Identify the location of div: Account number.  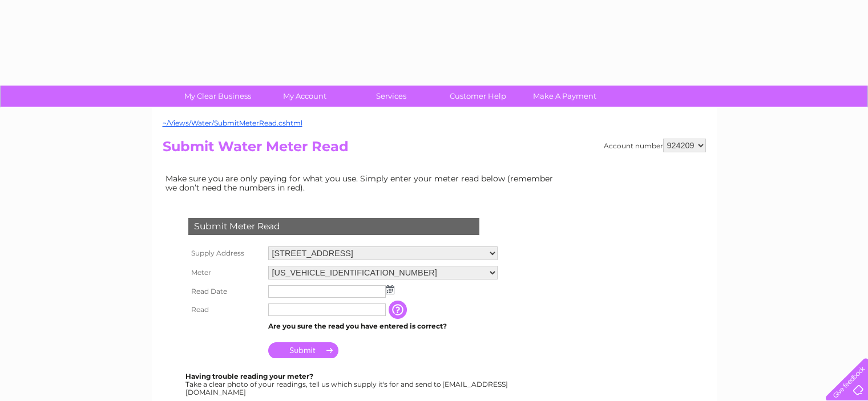
(655, 145).